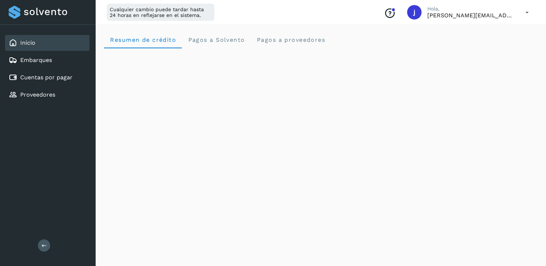  What do you see at coordinates (160, 12) in the screenshot?
I see `div: Cualquier cambio puede tardar hasta 24 horas en reflejarse en el sistema.` at bounding box center [160, 12].